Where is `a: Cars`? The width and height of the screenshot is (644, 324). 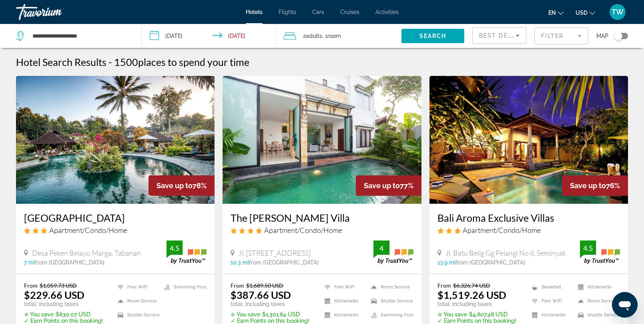 a: Cars is located at coordinates (318, 12).